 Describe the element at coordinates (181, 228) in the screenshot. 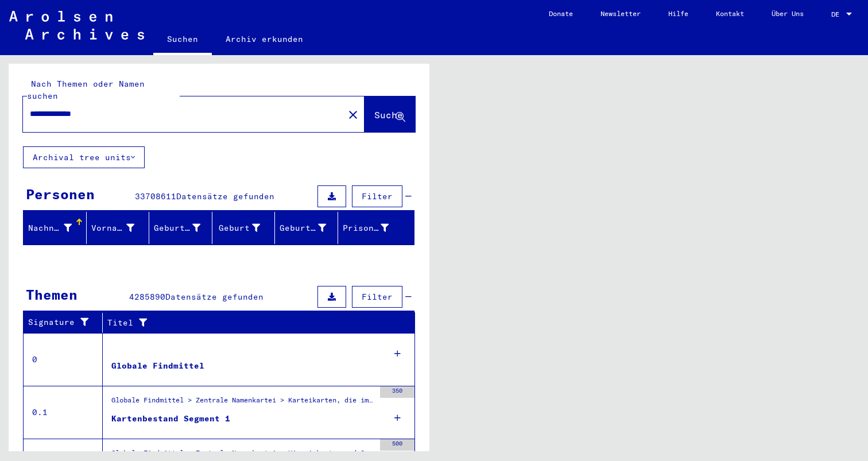

I see `mat-header-cell: Geburtsname` at that location.